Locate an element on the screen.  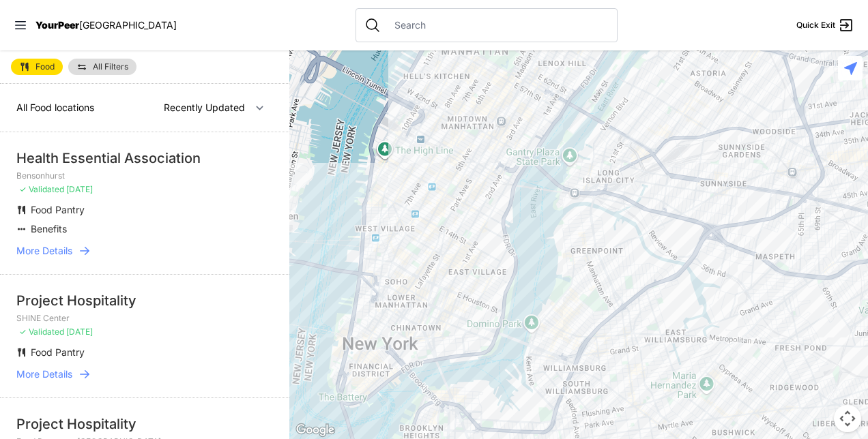
div: Health Essential Association is located at coordinates (145, 158).